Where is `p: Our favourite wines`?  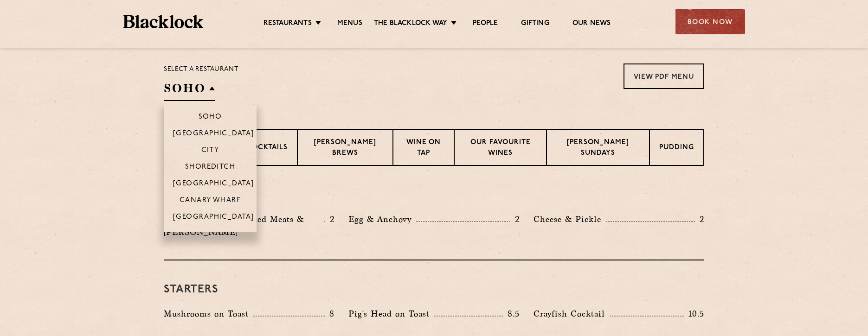
p: Our favourite wines is located at coordinates (500, 149).